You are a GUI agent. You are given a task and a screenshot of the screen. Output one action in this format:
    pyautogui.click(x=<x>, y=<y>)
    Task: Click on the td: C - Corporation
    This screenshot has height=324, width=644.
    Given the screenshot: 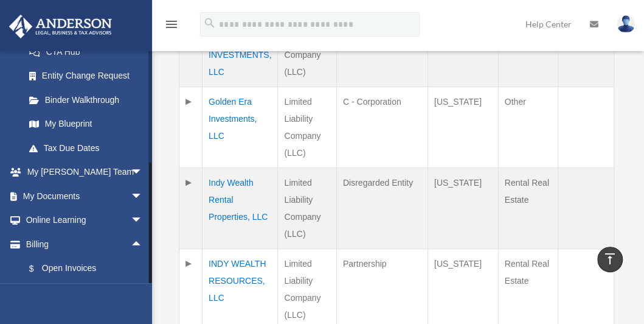 What is the action you would take?
    pyautogui.click(x=382, y=127)
    